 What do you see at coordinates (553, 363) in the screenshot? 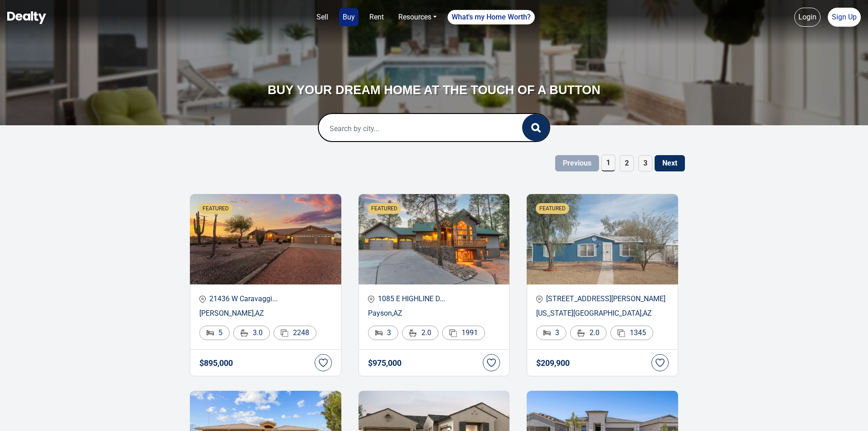
I see `h4: $ 209,900` at bounding box center [553, 363].